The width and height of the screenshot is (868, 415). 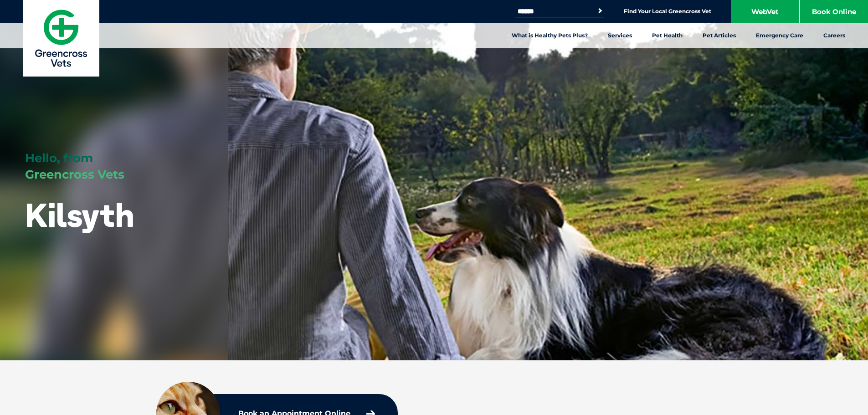 What do you see at coordinates (667, 11) in the screenshot?
I see `a: Find Your Local Greencross Vet` at bounding box center [667, 11].